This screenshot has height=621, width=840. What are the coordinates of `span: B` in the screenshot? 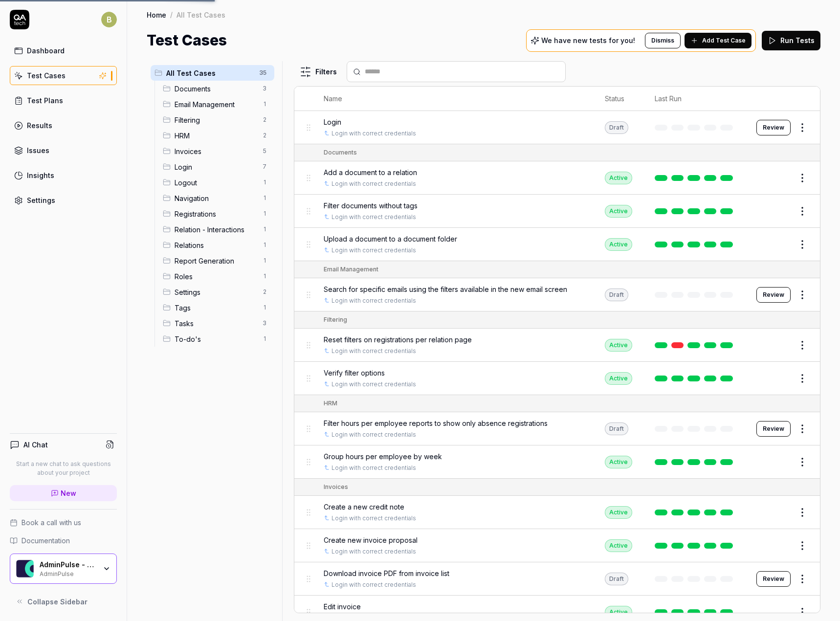 It's located at (109, 20).